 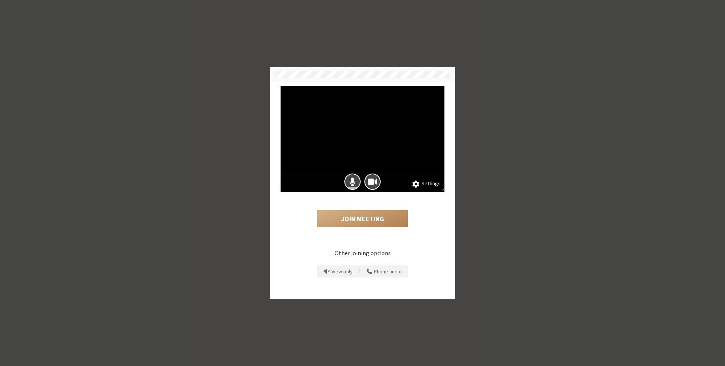 What do you see at coordinates (363, 219) in the screenshot?
I see `button: Join Meeting` at bounding box center [363, 219].